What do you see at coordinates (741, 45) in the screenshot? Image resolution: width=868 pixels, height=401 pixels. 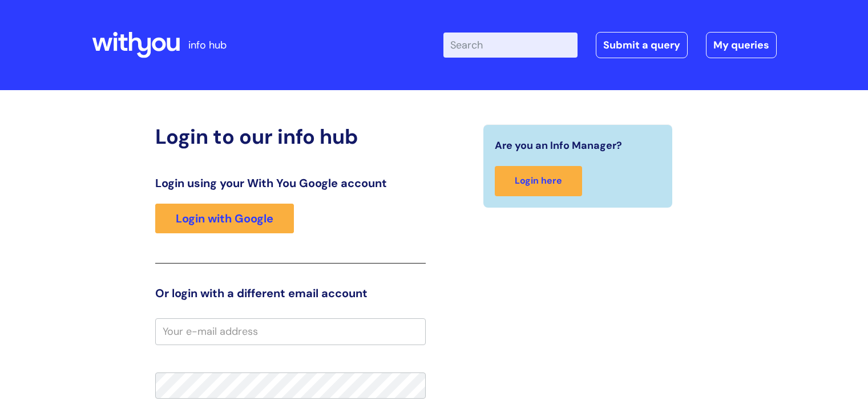 I see `a: My queries` at bounding box center [741, 45].